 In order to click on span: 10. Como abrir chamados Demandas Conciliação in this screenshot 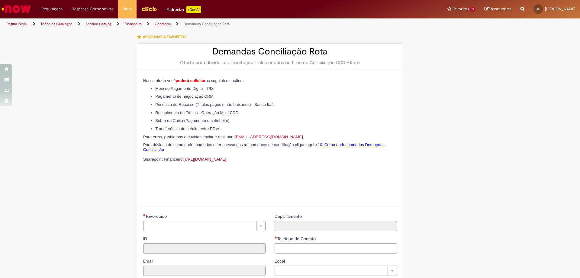, I will do `click(264, 147)`.